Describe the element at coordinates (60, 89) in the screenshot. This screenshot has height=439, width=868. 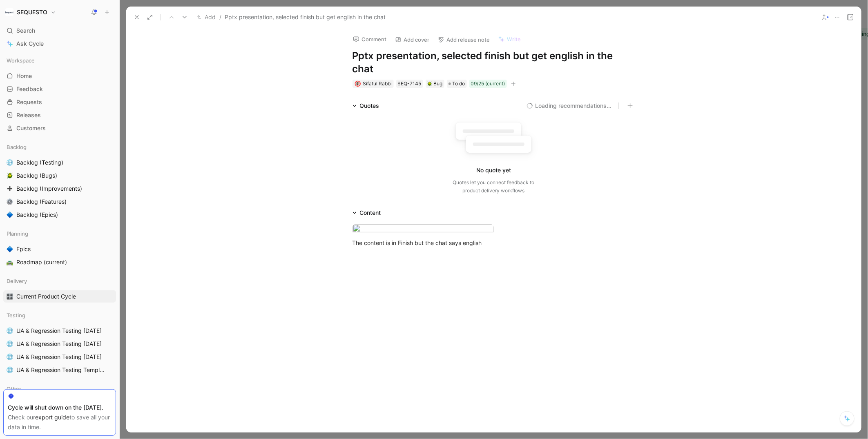
I see `a: Feedback` at that location.